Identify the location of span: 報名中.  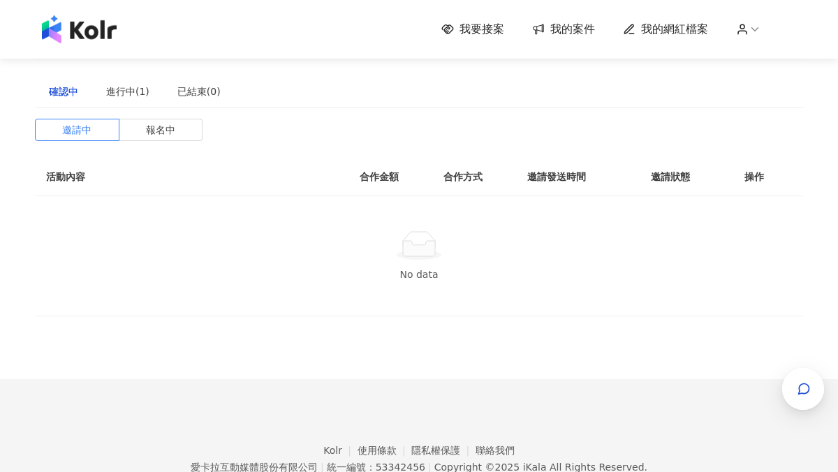
(161, 130).